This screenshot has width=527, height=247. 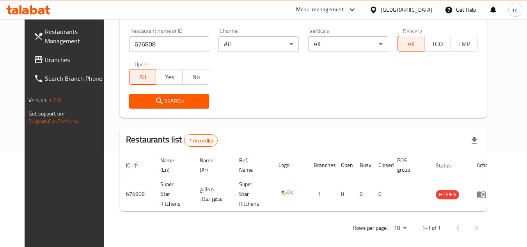 What do you see at coordinates (76, 36) in the screenshot?
I see `span: Restaurants Management` at bounding box center [76, 36].